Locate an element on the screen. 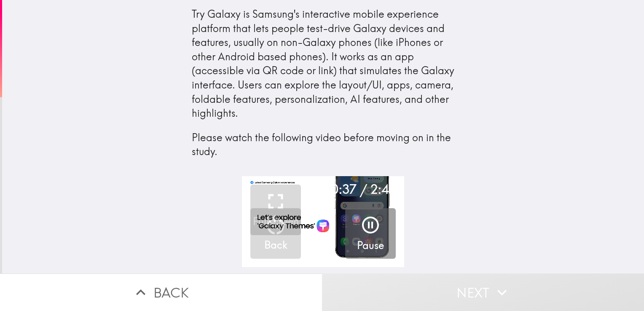 The image size is (644, 311). h5: Pause is located at coordinates (371, 246).